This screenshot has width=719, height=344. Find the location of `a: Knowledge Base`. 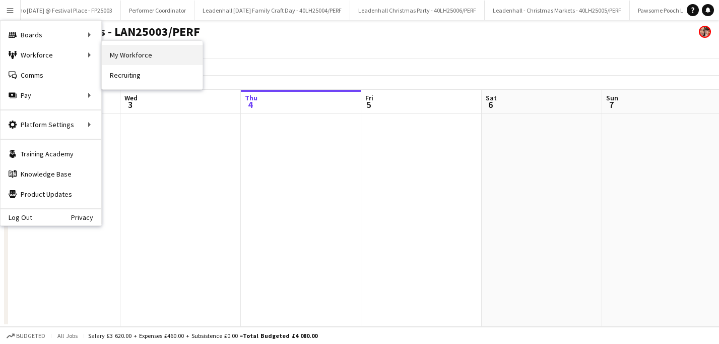

a: Knowledge Base is located at coordinates (51, 174).